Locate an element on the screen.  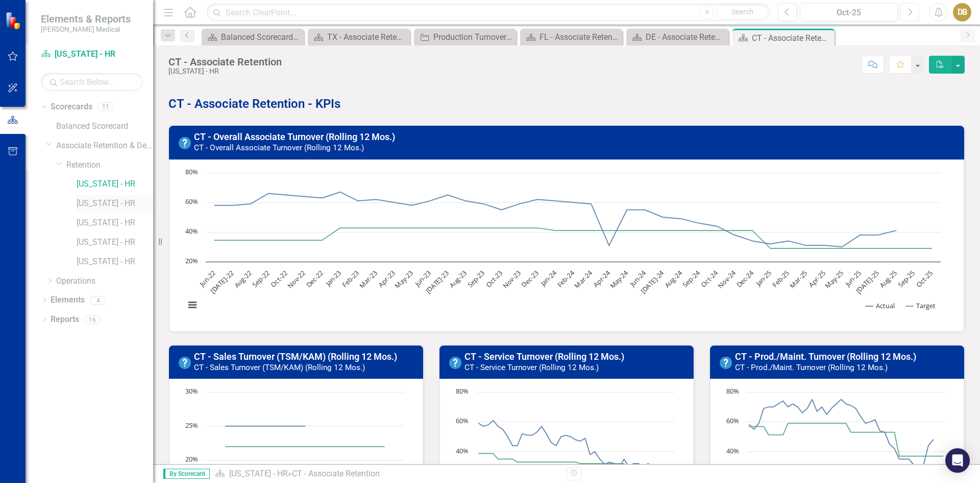
a: Balanced Scorecard Welcome Page is located at coordinates (252, 37).